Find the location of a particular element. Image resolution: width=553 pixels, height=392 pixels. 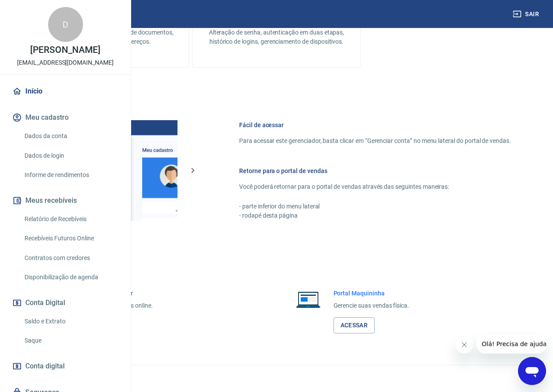

a: Disponibilização de agenda is located at coordinates (71, 277).